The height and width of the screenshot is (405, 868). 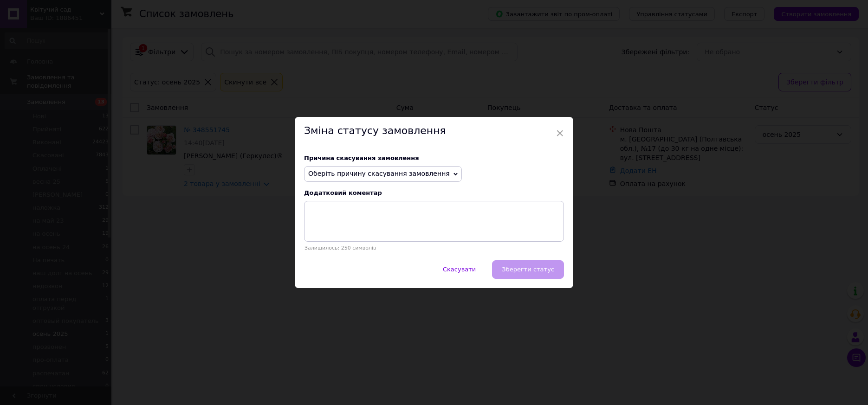 I want to click on div: Причина скасування замовлення, so click(x=434, y=158).